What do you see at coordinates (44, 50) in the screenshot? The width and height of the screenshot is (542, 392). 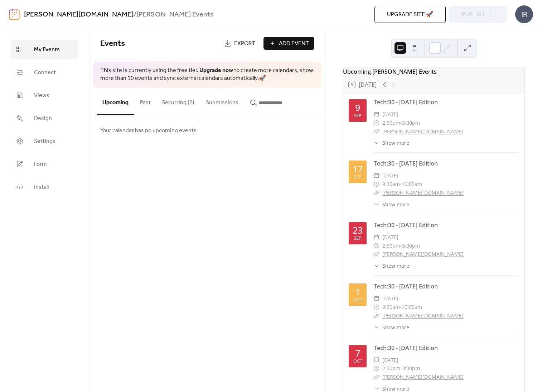 I see `a: My Events` at bounding box center [44, 50].